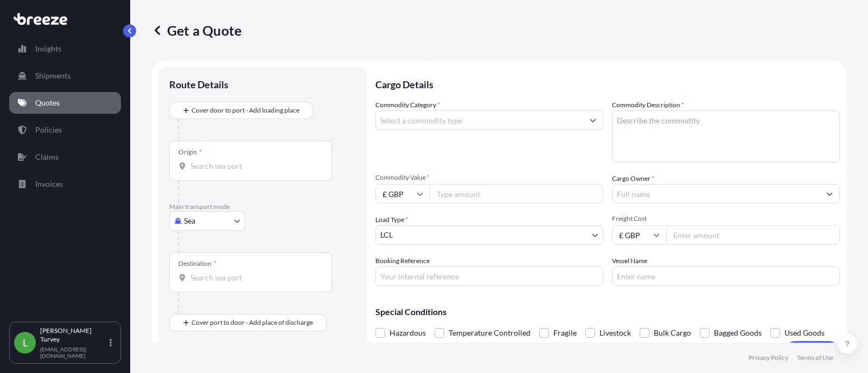 This screenshot has height=373, width=868. I want to click on span: Freight Cost, so click(725, 219).